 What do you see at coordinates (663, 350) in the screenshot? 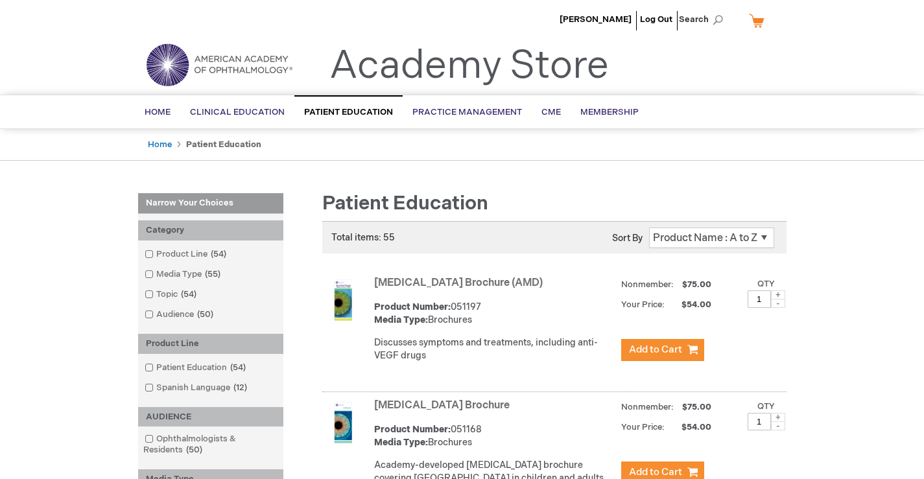
I see `button: Add to Cart` at bounding box center [663, 350].